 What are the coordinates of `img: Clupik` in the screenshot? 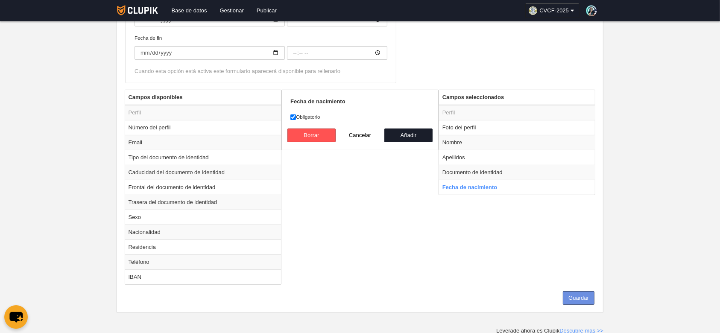 It's located at (138, 10).